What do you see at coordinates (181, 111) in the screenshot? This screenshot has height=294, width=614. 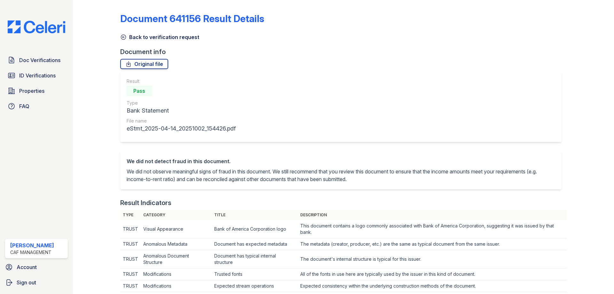 I see `div: Bank Statement` at bounding box center [181, 111].